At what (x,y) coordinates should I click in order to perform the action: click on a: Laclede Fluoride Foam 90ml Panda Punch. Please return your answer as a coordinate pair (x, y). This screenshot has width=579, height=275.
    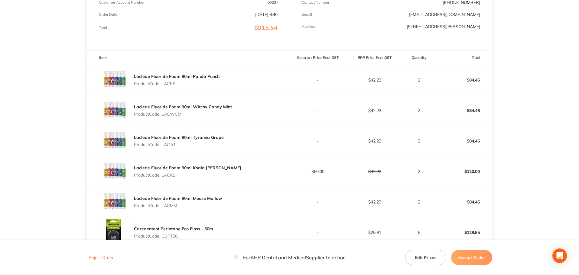
    Looking at the image, I should click on (177, 76).